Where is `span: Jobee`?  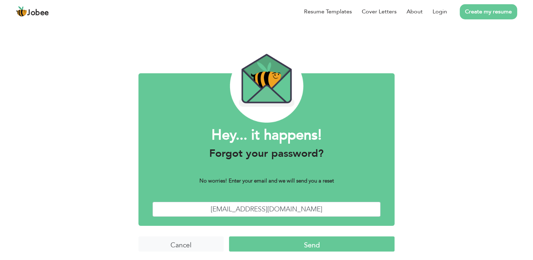
span: Jobee is located at coordinates (38, 13).